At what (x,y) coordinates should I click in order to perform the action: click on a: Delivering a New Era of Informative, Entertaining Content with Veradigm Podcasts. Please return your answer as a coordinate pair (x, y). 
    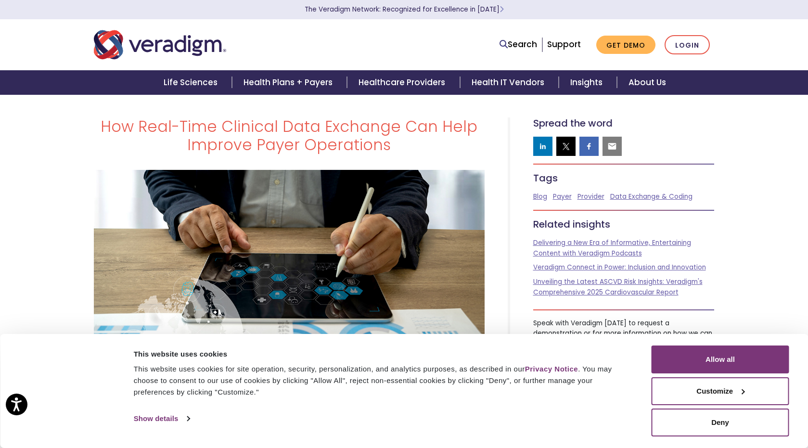
    Looking at the image, I should click on (612, 248).